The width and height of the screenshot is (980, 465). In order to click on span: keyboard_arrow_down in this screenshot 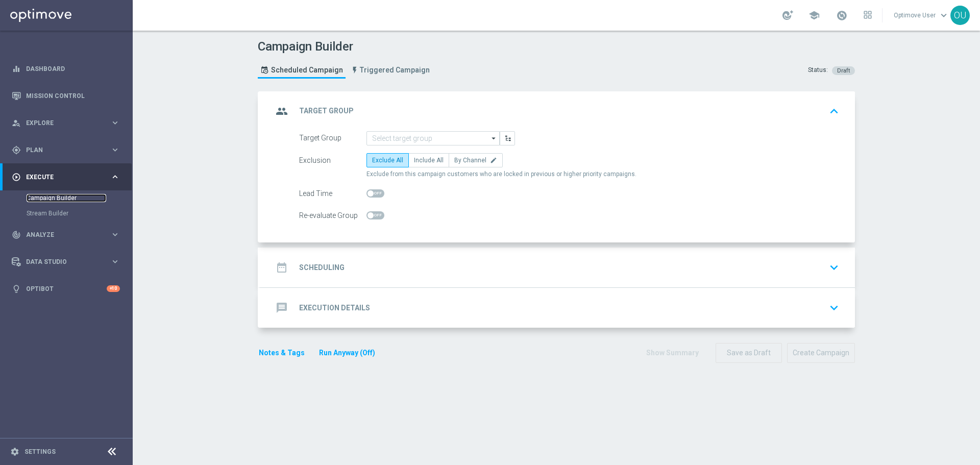, I will do `click(944, 15)`.